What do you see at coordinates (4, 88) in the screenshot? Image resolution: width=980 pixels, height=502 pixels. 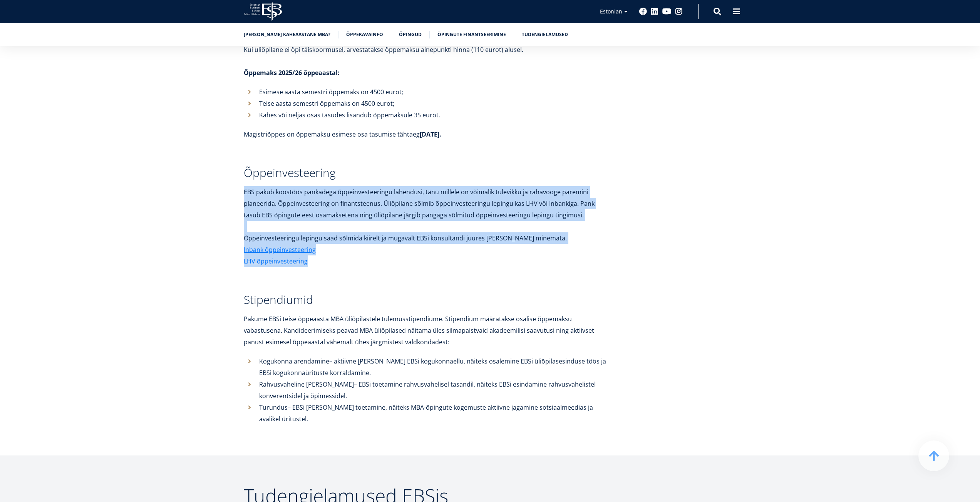 I see `input: Kaheaastane MBA` at bounding box center [4, 88].